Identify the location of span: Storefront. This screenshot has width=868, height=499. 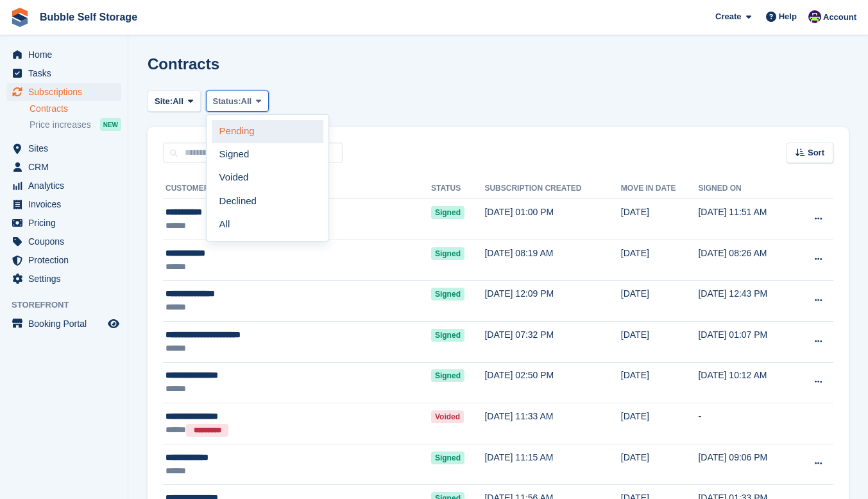
(70, 305).